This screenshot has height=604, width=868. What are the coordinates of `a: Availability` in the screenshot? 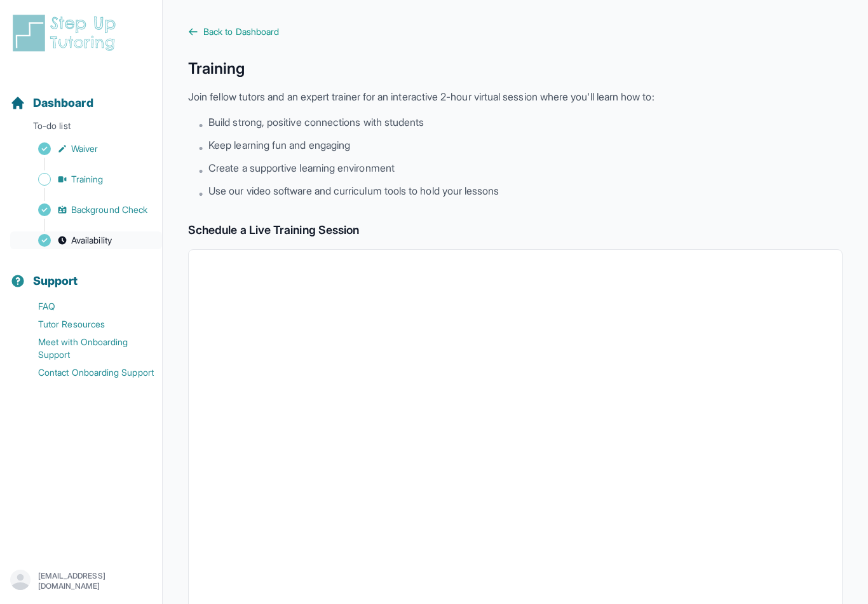 It's located at (86, 241).